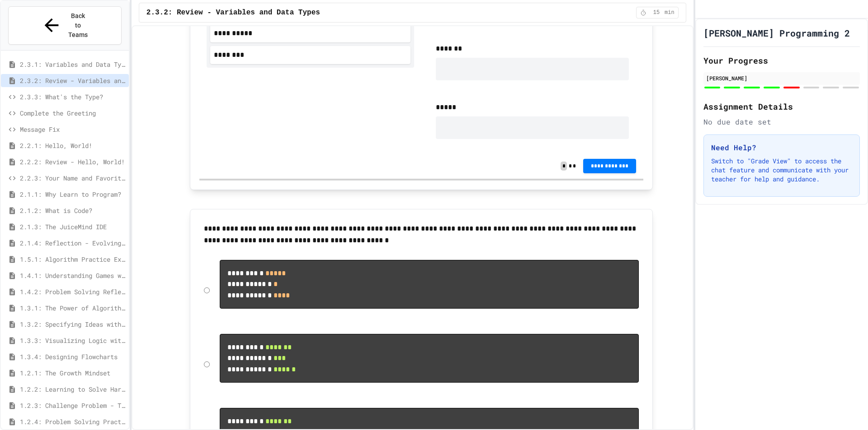  Describe the element at coordinates (64, 25) in the screenshot. I see `button: Back to Teams` at that location.